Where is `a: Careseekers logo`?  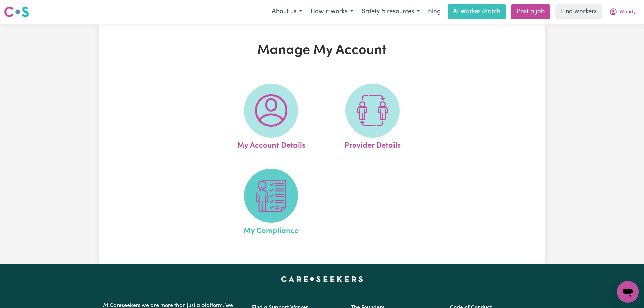 a: Careseekers logo is located at coordinates (17, 12).